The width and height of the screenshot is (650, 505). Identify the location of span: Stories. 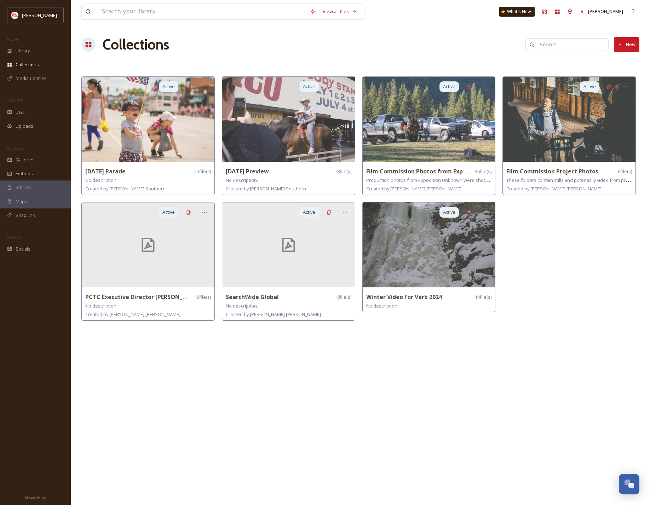
(23, 187).